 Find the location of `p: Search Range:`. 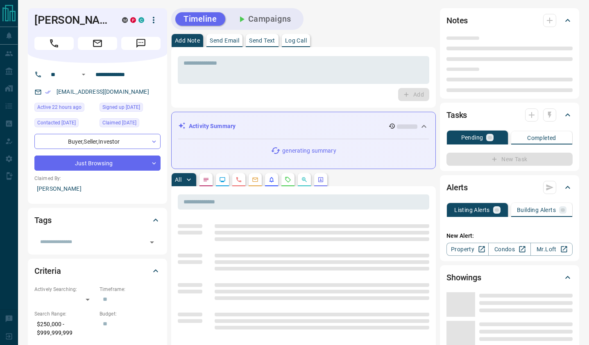

p: Search Range: is located at coordinates (65, 314).